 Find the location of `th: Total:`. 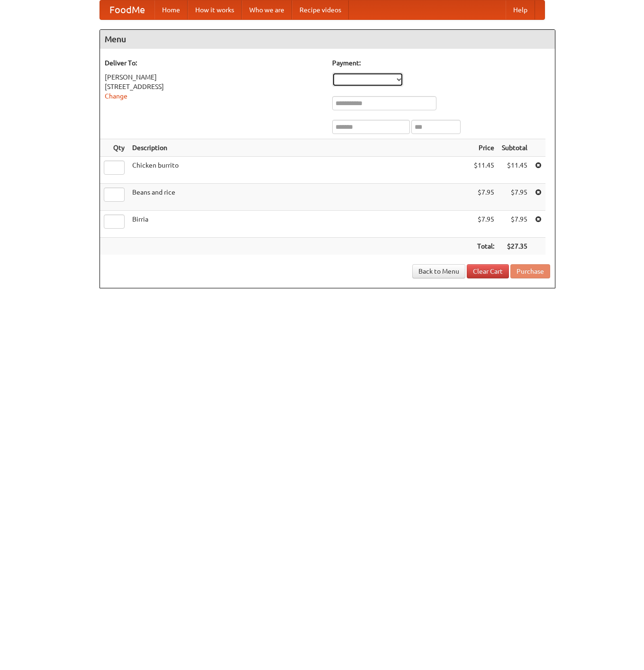

th: Total: is located at coordinates (483, 246).